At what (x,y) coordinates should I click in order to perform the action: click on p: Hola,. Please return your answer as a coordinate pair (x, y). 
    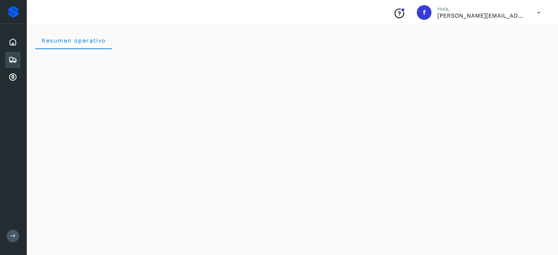
    Looking at the image, I should click on (482, 9).